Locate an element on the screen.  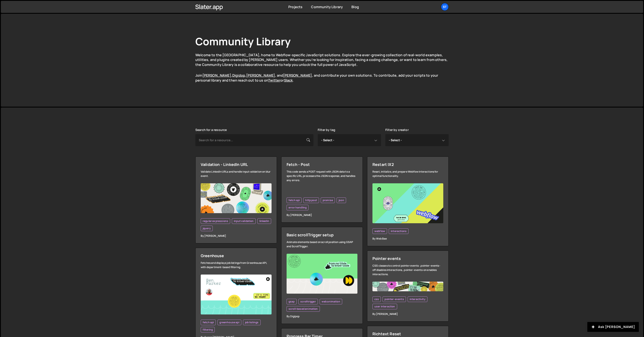
div: CSS classes to control pointer events: .pointer-events-off disables interactions, .pointer-events... is located at coordinates (408, 270).